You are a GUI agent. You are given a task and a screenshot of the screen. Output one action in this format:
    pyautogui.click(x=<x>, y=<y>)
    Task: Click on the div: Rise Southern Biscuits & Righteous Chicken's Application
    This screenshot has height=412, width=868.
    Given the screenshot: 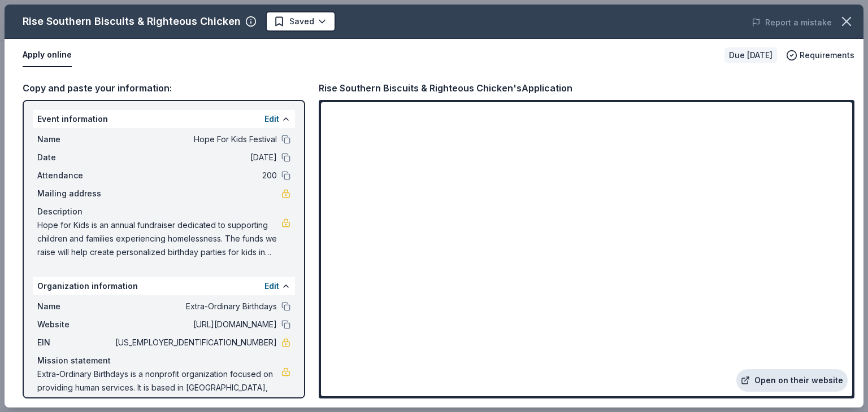 What is the action you would take?
    pyautogui.click(x=446, y=88)
    